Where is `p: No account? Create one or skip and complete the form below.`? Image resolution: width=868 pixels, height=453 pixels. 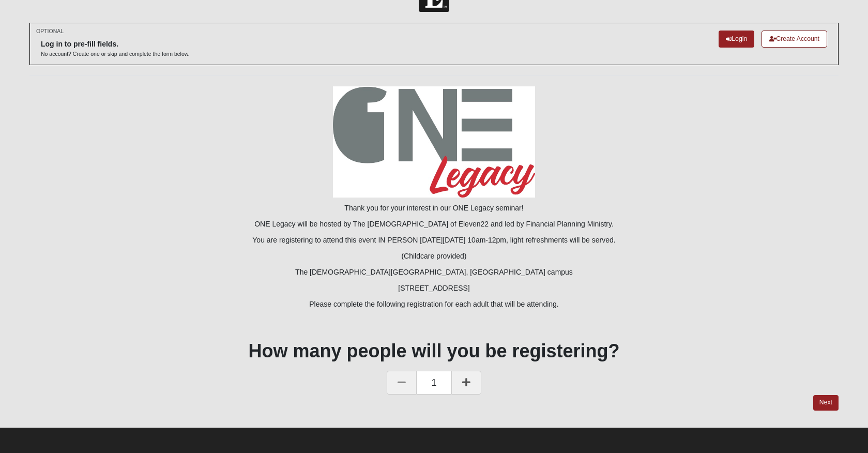
p: No account? Create one or skip and complete the form below. is located at coordinates (115, 54).